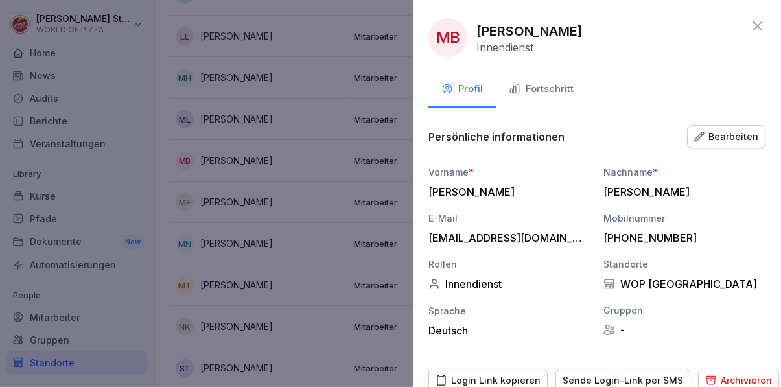 This screenshot has width=781, height=387. I want to click on button: Profil, so click(462, 90).